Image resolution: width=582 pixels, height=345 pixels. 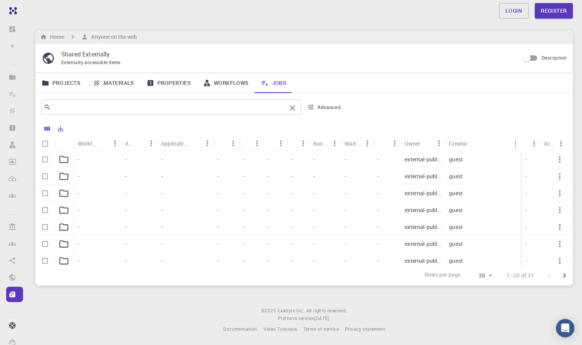 I want to click on p: Documentation, so click(x=23, y=326).